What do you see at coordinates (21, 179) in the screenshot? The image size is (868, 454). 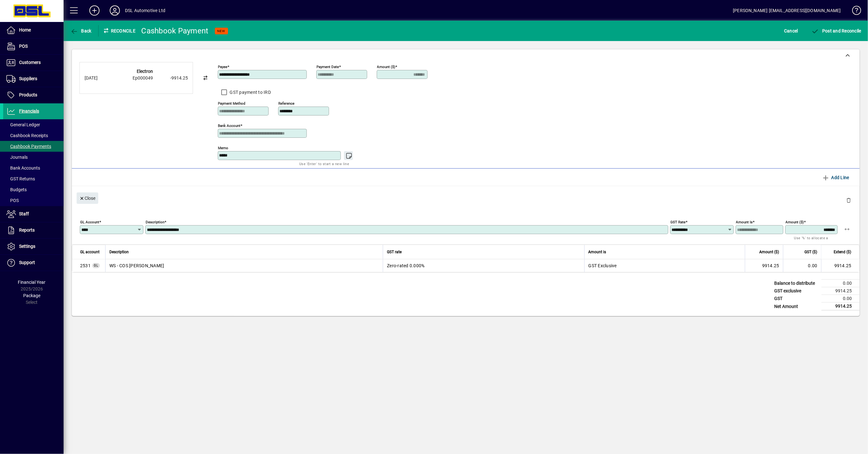 I see `span: GST Returns` at bounding box center [21, 179].